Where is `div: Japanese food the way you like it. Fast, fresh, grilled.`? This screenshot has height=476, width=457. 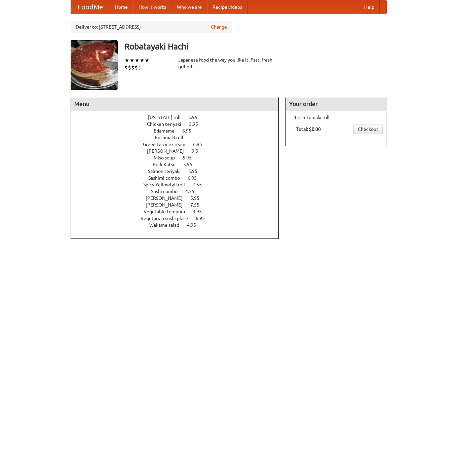 div: Japanese food the way you like it. Fast, fresh, grilled. is located at coordinates (228, 63).